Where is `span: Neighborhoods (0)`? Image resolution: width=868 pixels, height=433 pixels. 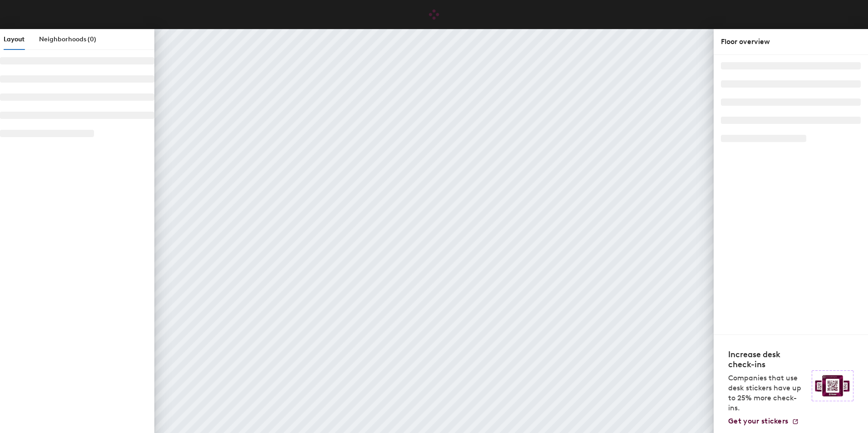 span: Neighborhoods (0) is located at coordinates (68, 39).